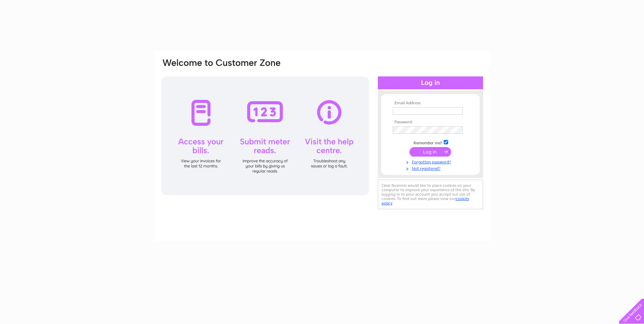 This screenshot has height=324, width=644. I want to click on a: Not registered?, so click(431, 168).